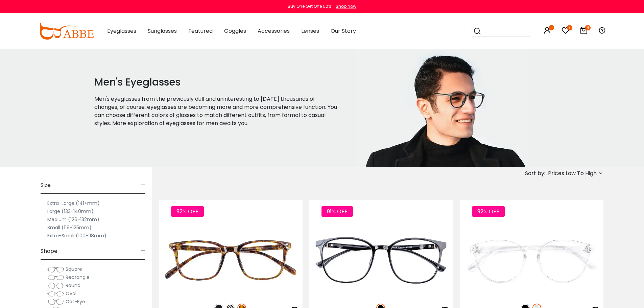  Describe the element at coordinates (162, 31) in the screenshot. I see `span: Sunglasses` at that location.